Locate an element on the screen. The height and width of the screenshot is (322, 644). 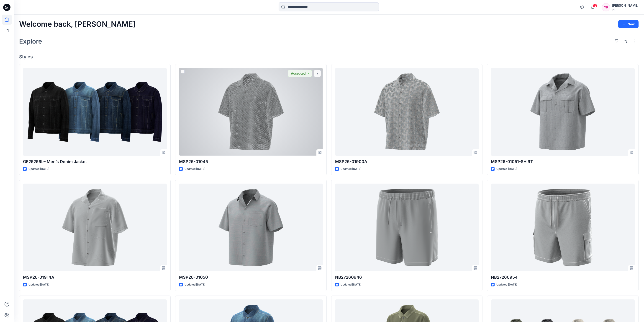
a: MSP26-01914A is located at coordinates (95, 227).